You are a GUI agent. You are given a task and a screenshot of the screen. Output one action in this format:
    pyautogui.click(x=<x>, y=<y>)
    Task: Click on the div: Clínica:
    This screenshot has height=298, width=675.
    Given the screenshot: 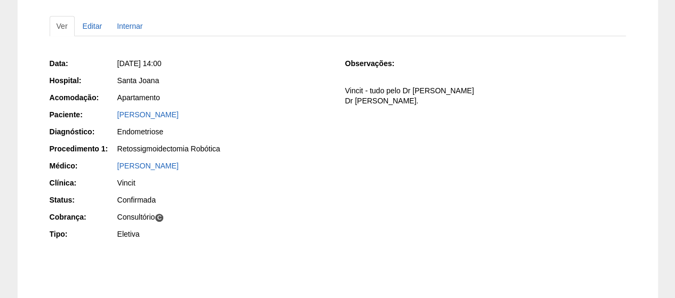 What is the action you would take?
    pyautogui.click(x=83, y=183)
    